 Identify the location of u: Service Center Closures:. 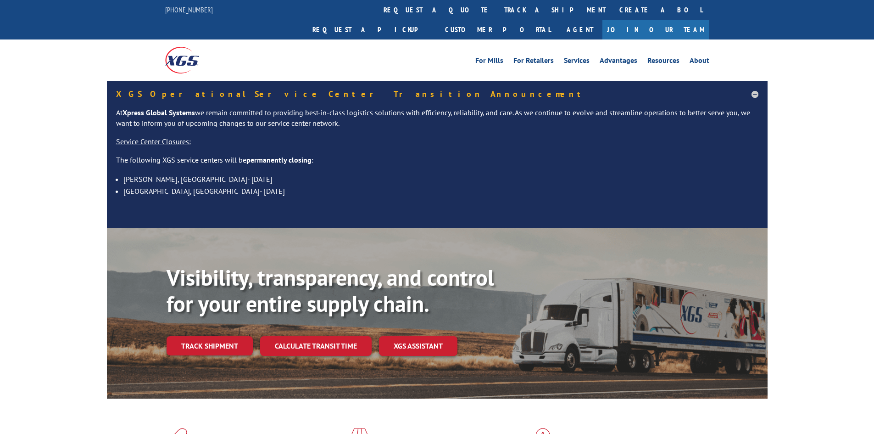
(153, 141).